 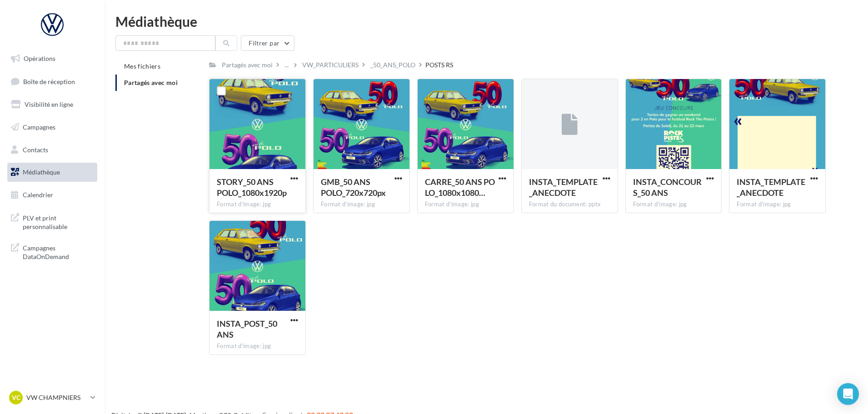 I want to click on div: Format du document: pptx, so click(x=570, y=204).